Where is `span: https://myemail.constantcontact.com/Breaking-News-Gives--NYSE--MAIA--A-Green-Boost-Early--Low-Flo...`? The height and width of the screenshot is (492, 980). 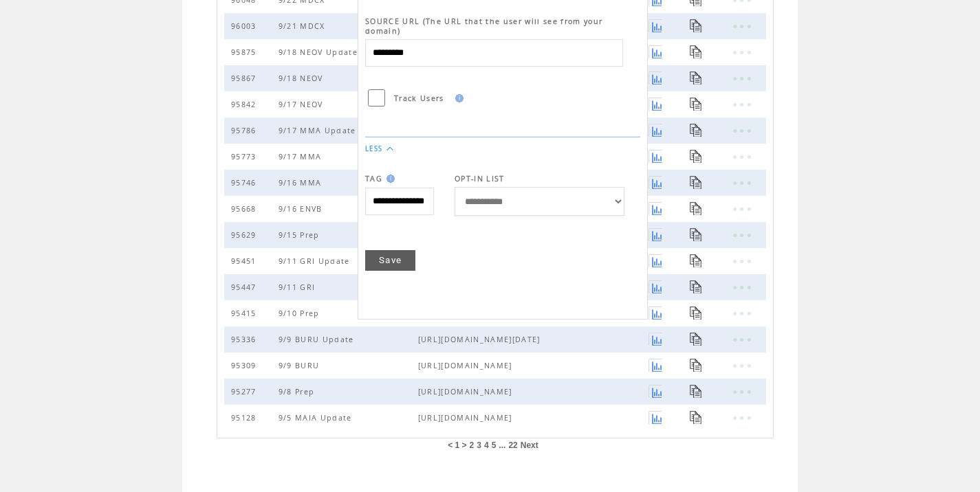
span: https://myemail.constantcontact.com/Breaking-News-Gives--NYSE--MAIA--A-Green-Boost-Early--Low-Flo... is located at coordinates (533, 418).